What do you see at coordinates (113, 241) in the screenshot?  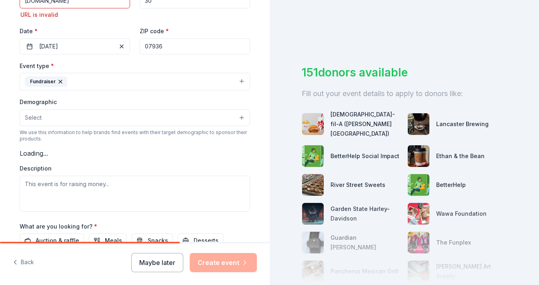 I see `span: Meals` at bounding box center [113, 241].